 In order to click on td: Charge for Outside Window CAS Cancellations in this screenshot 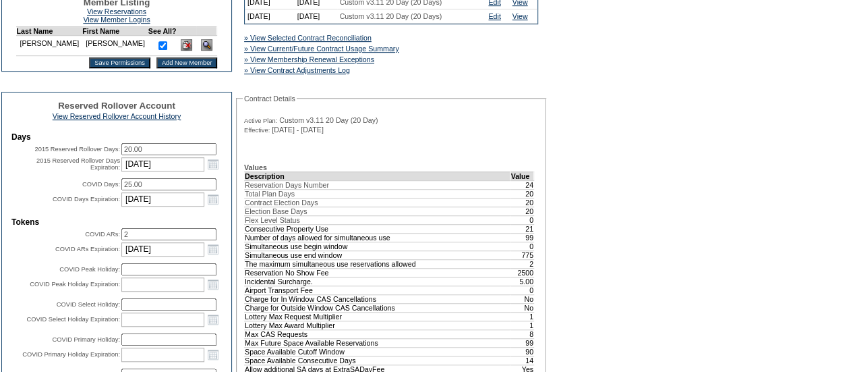, I will do `click(378, 307)`.